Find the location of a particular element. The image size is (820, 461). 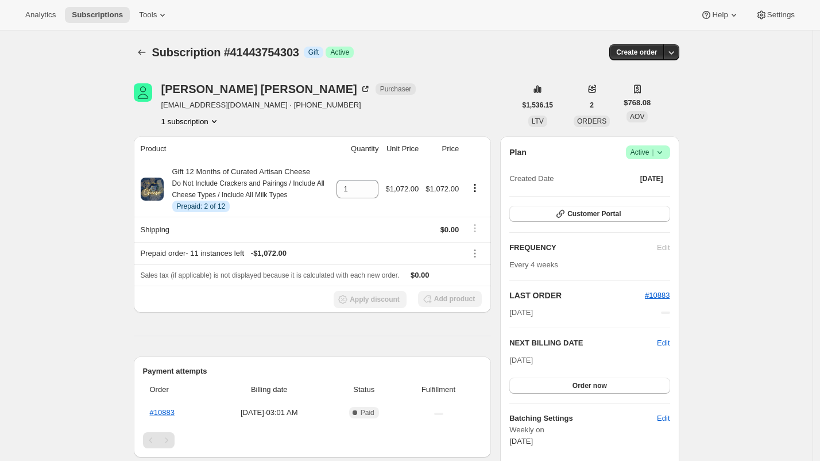

div: Prepaid order - 11 instances left is located at coordinates (300, 253).